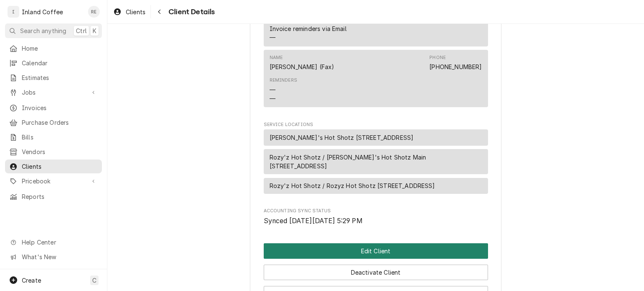 Image resolution: width=644 pixels, height=291 pixels. What do you see at coordinates (53, 152) in the screenshot?
I see `a: Vendors` at bounding box center [53, 152].